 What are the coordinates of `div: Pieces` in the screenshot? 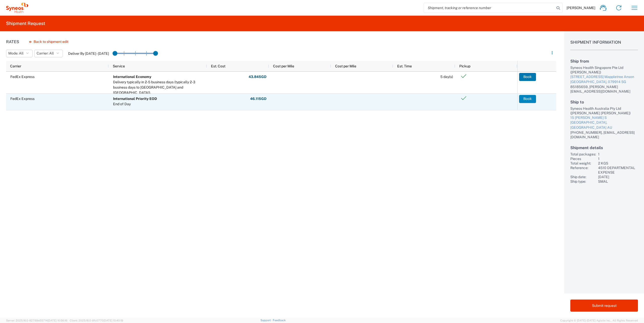 It's located at (583, 159).